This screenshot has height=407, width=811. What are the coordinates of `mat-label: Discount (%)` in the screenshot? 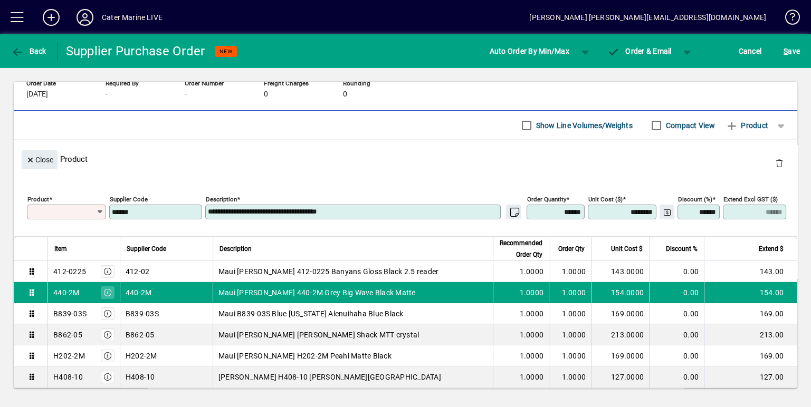 It's located at (695, 200).